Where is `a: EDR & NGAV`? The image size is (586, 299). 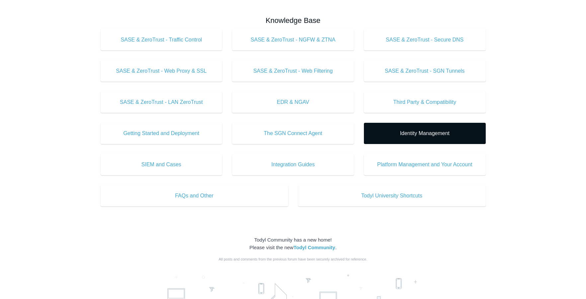 a: EDR & NGAV is located at coordinates (293, 102).